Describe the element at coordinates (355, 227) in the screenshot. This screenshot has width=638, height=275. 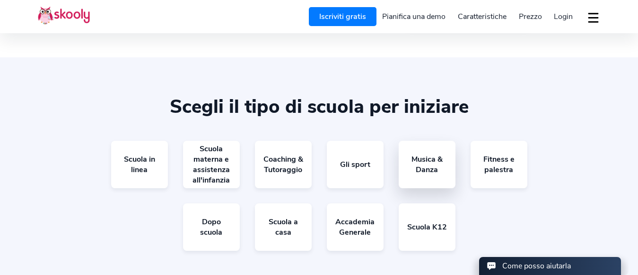
I see `a: Accademia Generale` at that location.